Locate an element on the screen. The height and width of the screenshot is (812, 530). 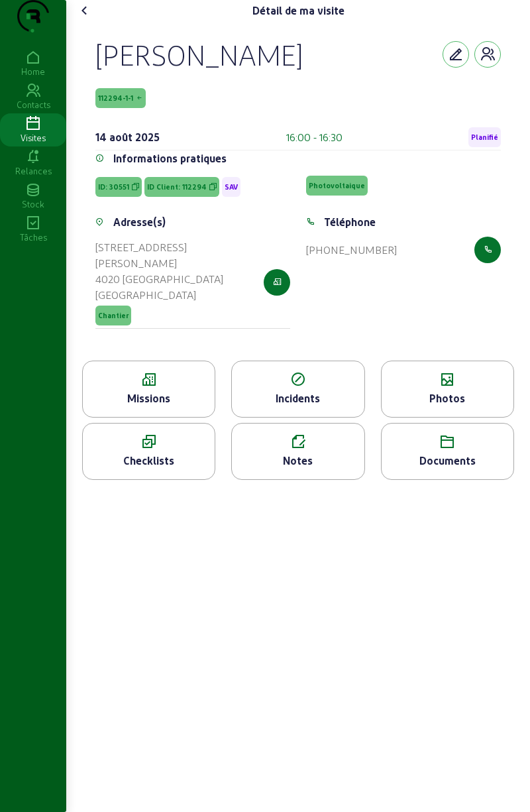
div: Checklists is located at coordinates (148, 460).